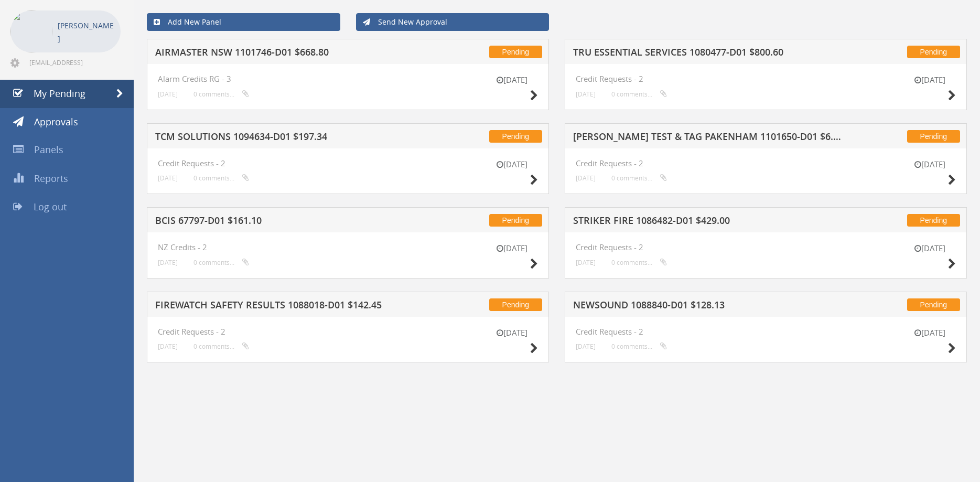 This screenshot has height=482, width=980. Describe the element at coordinates (452, 22) in the screenshot. I see `a: Send New Approval` at that location.